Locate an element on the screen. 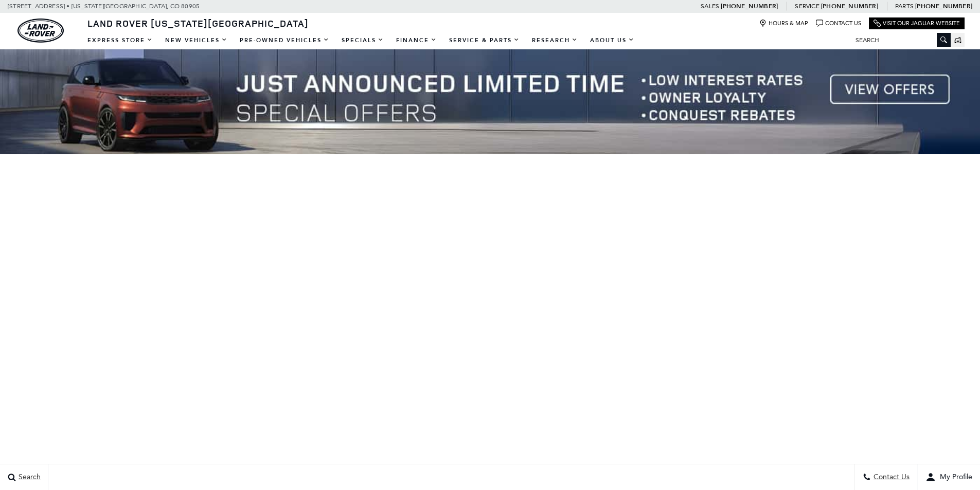 Image resolution: width=980 pixels, height=490 pixels. img: Land Rover is located at coordinates (41, 30).